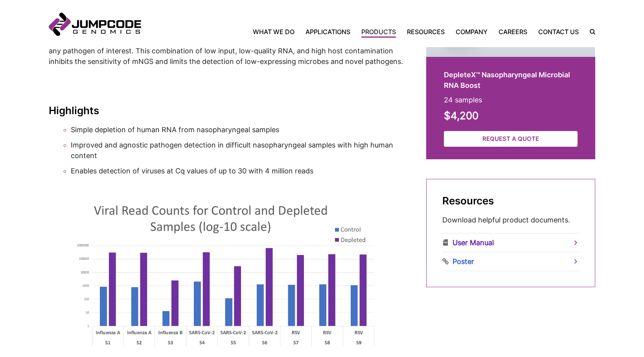 This screenshot has width=644, height=357. I want to click on h2: Resources, so click(511, 201).